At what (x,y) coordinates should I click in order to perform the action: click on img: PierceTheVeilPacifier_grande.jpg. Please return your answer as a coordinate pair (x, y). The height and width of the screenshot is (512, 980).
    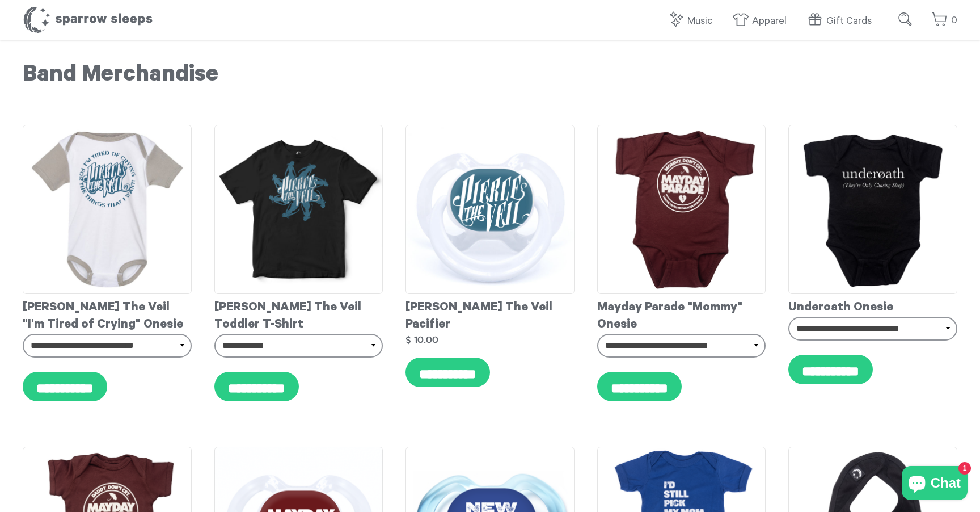
    Looking at the image, I should click on (490, 209).